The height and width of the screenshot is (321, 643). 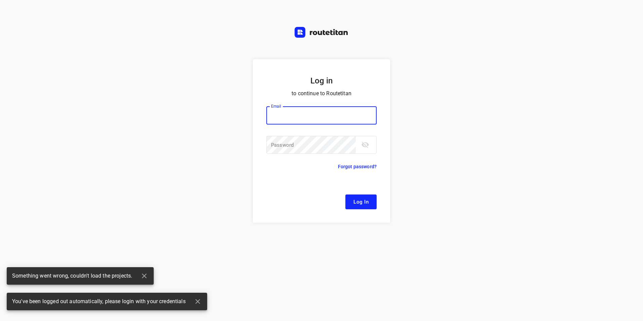 What do you see at coordinates (322, 94) in the screenshot?
I see `p: to continue to Routetitan` at bounding box center [322, 94].